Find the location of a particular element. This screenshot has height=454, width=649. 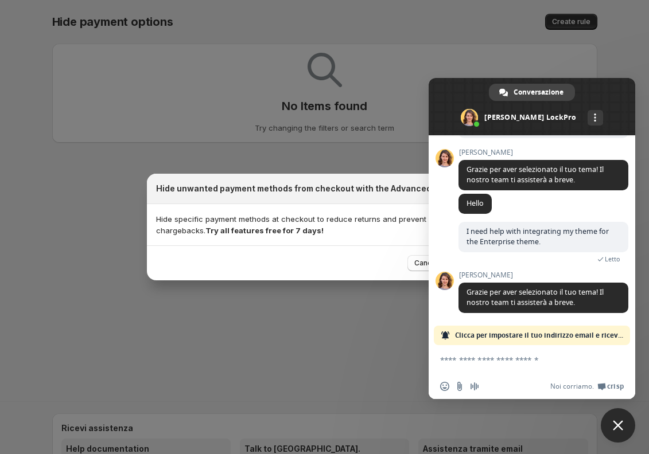

span: Noi corriamo. is located at coordinates (572, 387).